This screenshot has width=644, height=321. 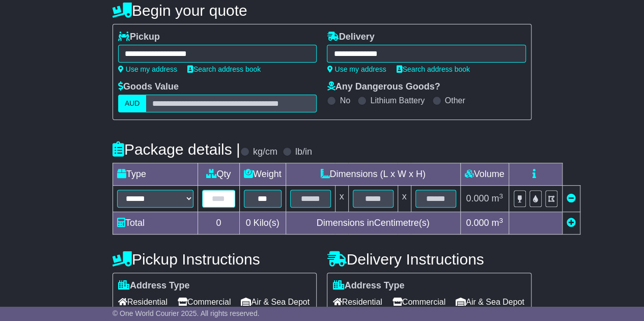 I want to click on td: Type, so click(x=155, y=174).